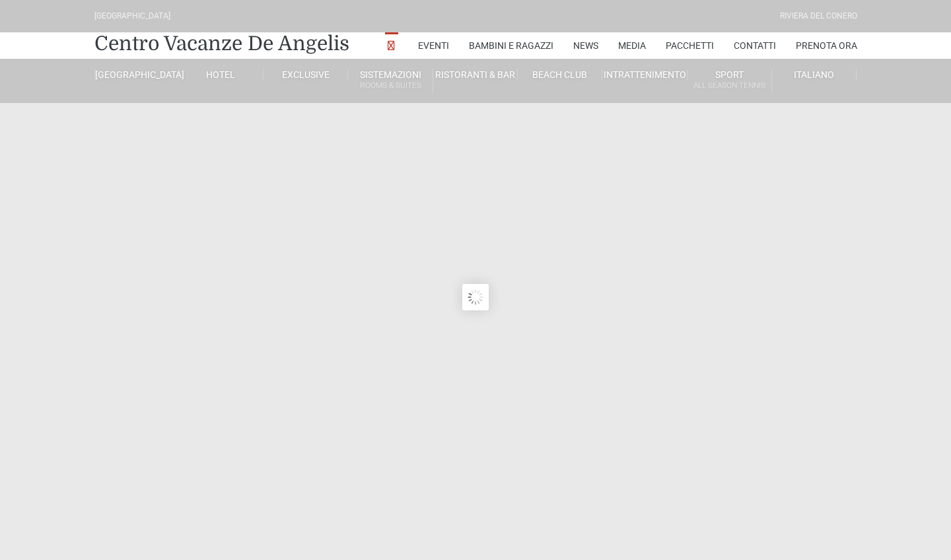 This screenshot has height=560, width=951. I want to click on a: Pacchetti, so click(690, 46).